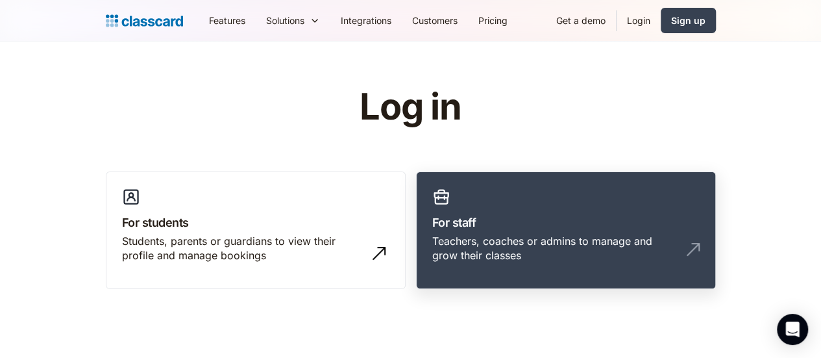  What do you see at coordinates (410, 107) in the screenshot?
I see `h1: Log in` at bounding box center [410, 107].